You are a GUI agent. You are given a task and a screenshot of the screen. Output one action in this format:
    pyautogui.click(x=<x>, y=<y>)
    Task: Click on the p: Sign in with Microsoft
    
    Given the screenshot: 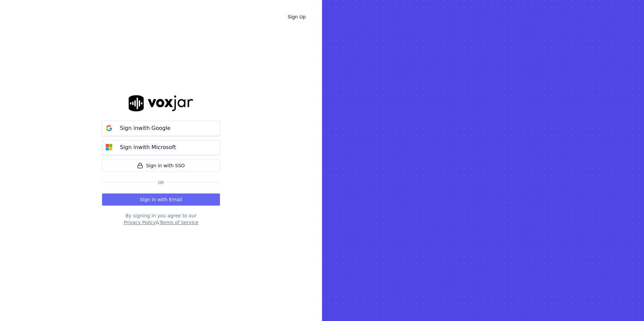 What is the action you would take?
    pyautogui.click(x=148, y=147)
    